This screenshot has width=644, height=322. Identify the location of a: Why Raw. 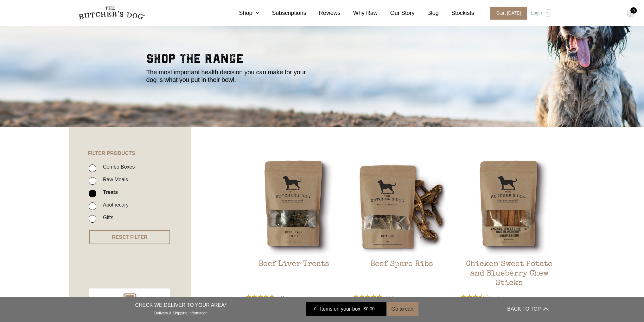
(359, 13).